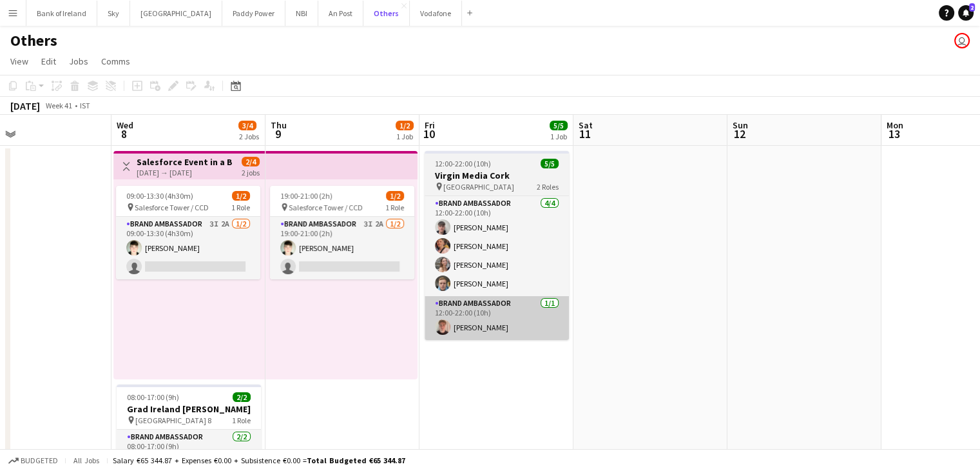 This screenshot has height=471, width=980. Describe the element at coordinates (463, 163) in the screenshot. I see `span: 12:00-22:00 (10h)` at that location.